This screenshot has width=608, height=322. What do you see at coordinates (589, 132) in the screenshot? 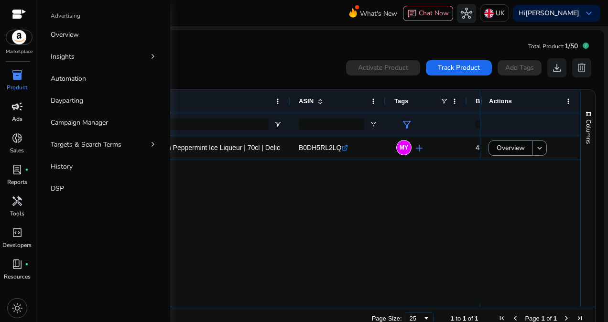
I see `span: Columns` at bounding box center [589, 132].